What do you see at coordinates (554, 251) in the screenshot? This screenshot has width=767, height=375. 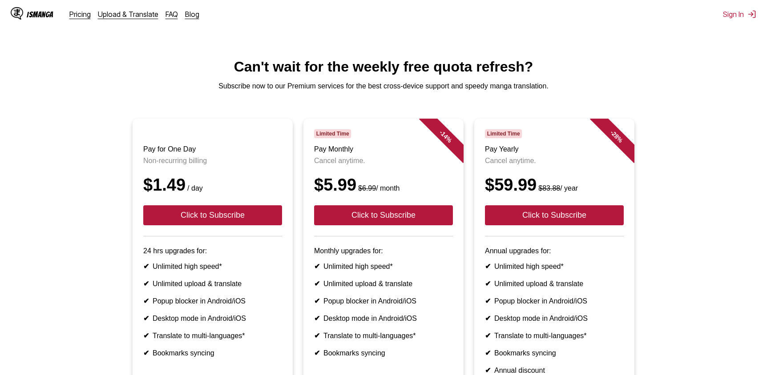 I see `p: Annual upgrades for:` at bounding box center [554, 251].